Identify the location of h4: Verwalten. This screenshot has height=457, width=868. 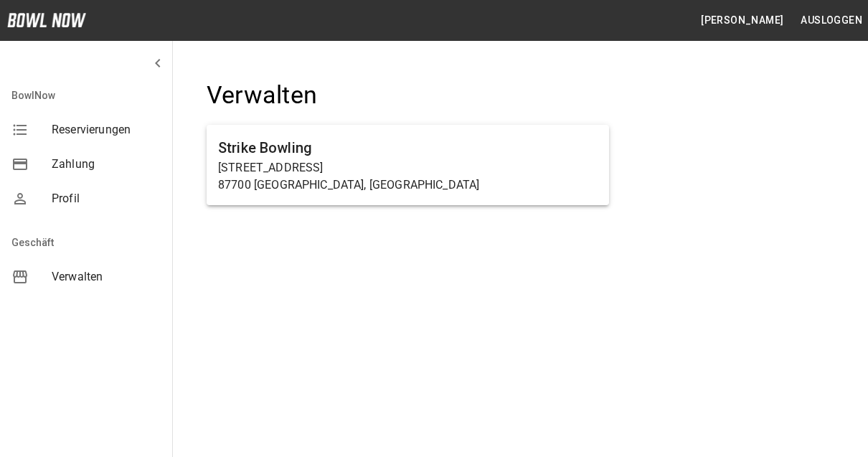
(408, 95).